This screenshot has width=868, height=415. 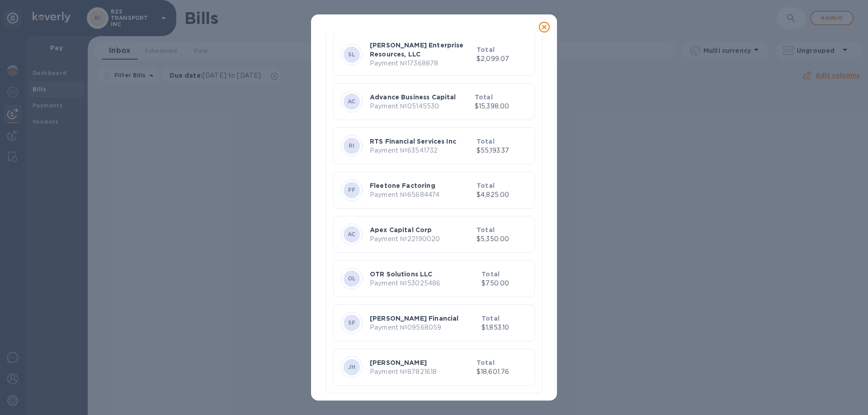 I want to click on b: SF, so click(x=351, y=322).